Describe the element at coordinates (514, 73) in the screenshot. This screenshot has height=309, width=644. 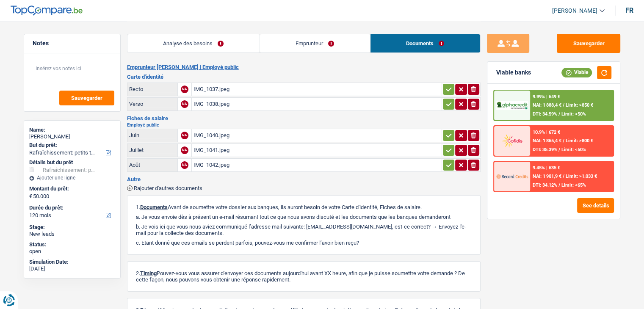
I see `div: Viable banks` at that location.